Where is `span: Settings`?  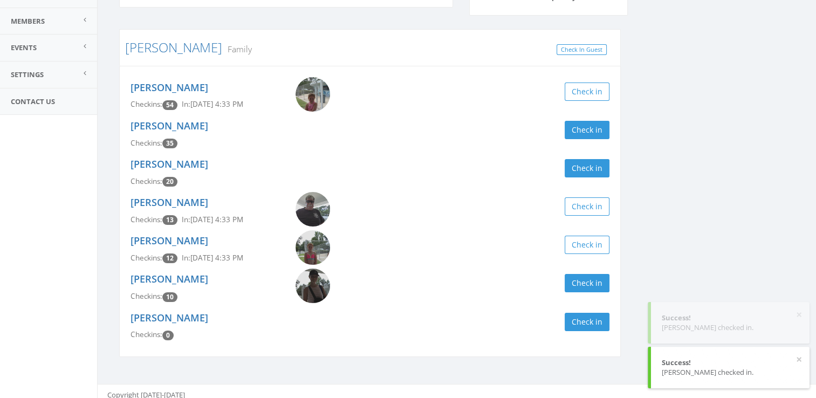
span: Settings is located at coordinates (27, 74).